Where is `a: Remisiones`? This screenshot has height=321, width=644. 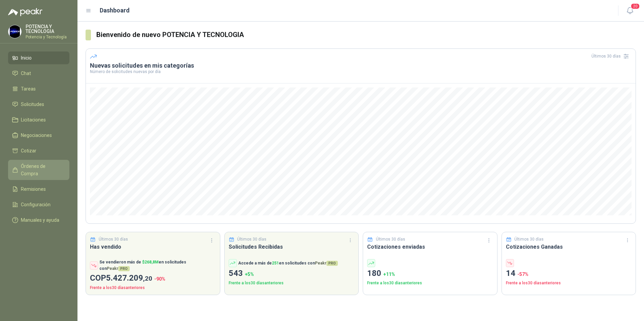 a: Remisiones is located at coordinates (39, 189).